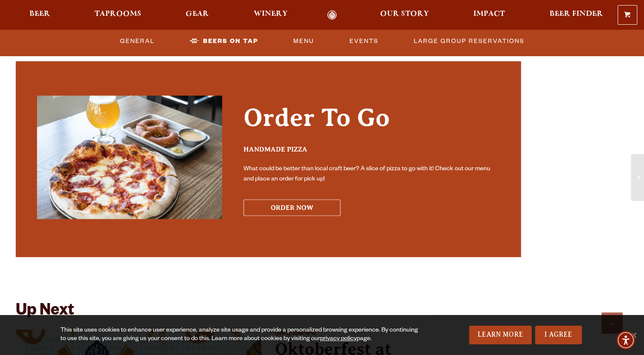  Describe the element at coordinates (271, 14) in the screenshot. I see `span: Winery` at that location.